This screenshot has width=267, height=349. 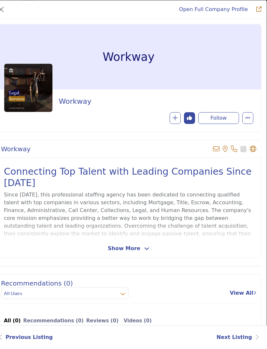 What do you see at coordinates (53, 321) in the screenshot?
I see `b: Recommendations (0)` at bounding box center [53, 321].